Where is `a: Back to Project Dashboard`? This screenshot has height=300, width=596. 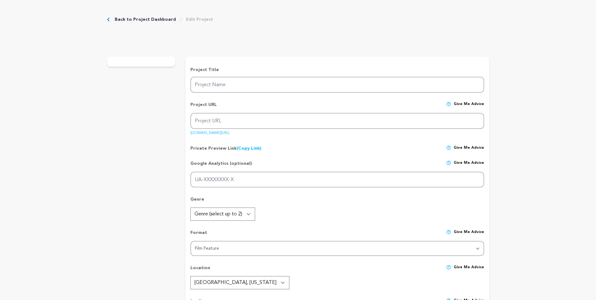
a: Back to Project Dashboard is located at coordinates (145, 19).